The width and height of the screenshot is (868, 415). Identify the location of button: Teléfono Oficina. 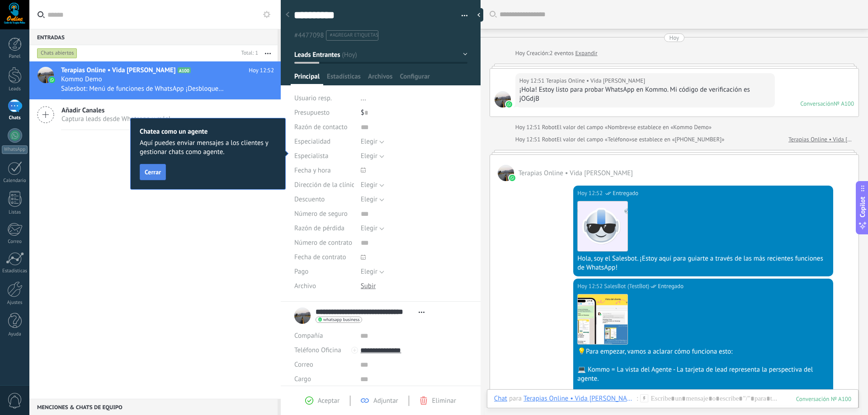
(318, 351).